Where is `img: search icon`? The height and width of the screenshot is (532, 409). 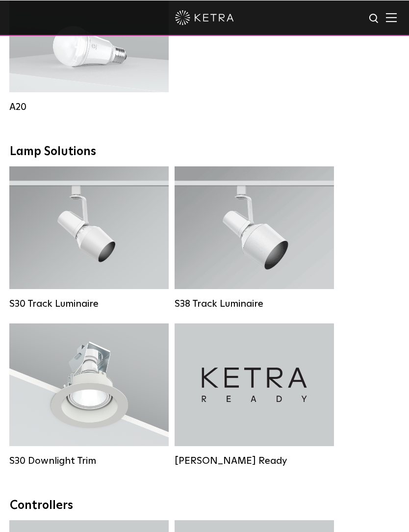 img: search icon is located at coordinates (375, 18).